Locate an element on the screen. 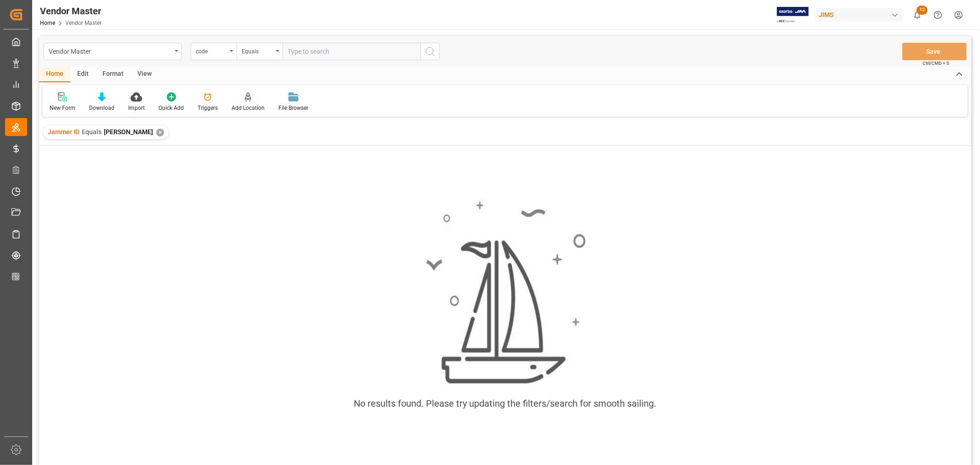 The image size is (980, 465). input: Type to search is located at coordinates (351, 52).